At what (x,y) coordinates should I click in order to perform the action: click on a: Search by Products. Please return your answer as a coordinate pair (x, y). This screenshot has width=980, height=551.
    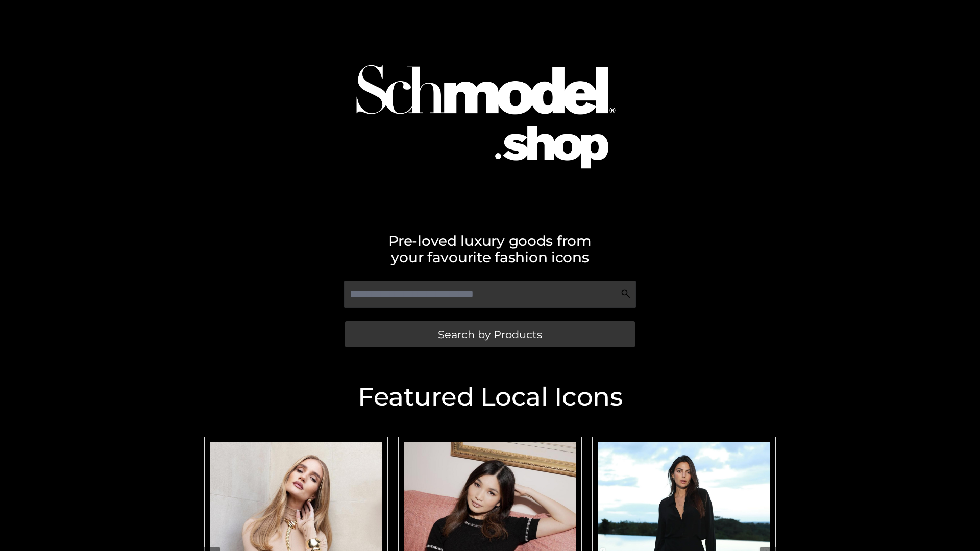
    Looking at the image, I should click on (490, 334).